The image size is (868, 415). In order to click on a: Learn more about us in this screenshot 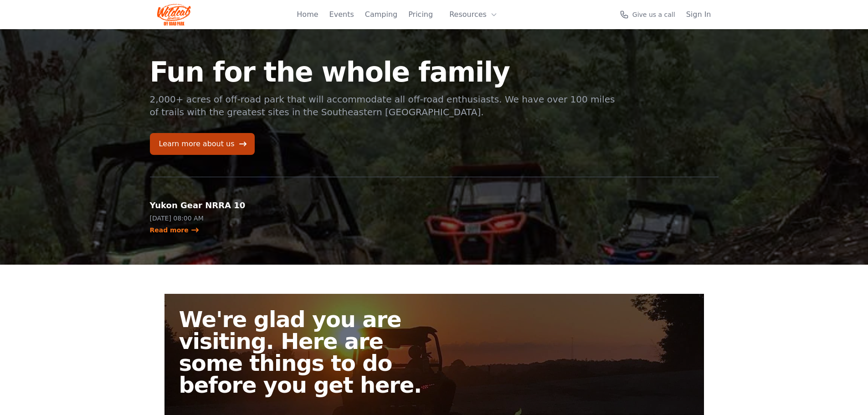, I will do `click(203, 144)`.